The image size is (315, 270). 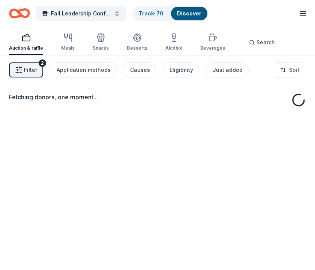 I want to click on div: Eligibility, so click(x=181, y=70).